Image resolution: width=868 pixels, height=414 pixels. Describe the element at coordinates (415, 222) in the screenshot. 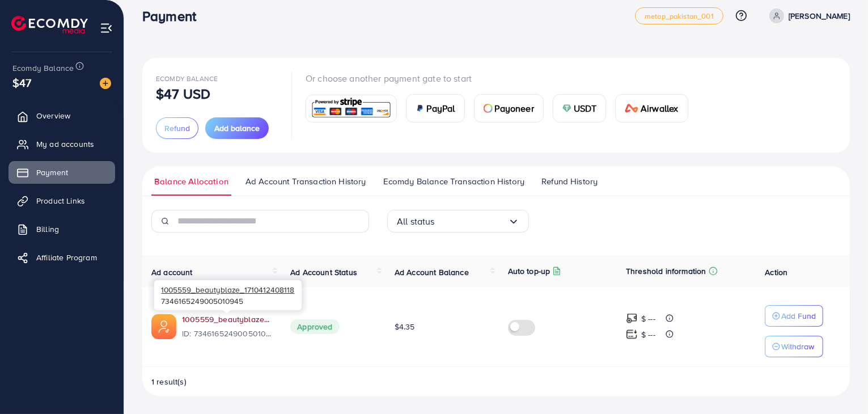

I see `span: All status` at that location.